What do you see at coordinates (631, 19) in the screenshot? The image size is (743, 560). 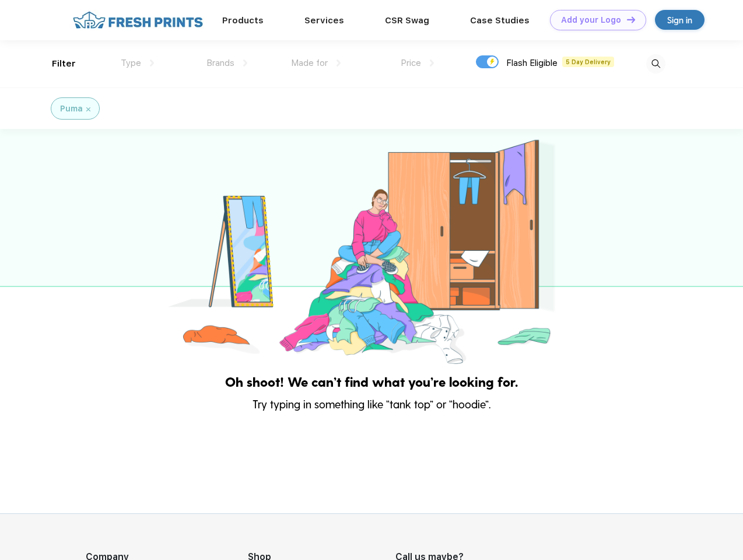 I see `img: DT` at bounding box center [631, 19].